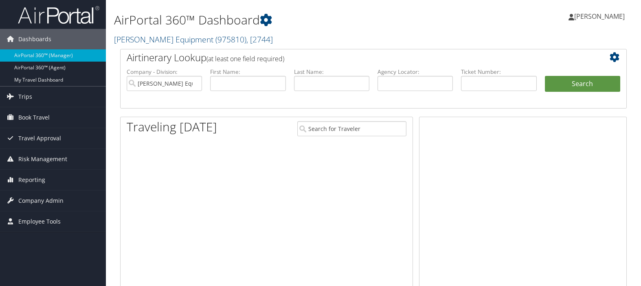 This screenshot has width=641, height=286. What do you see at coordinates (415, 72) in the screenshot?
I see `label: Agency Locator:` at bounding box center [415, 72].